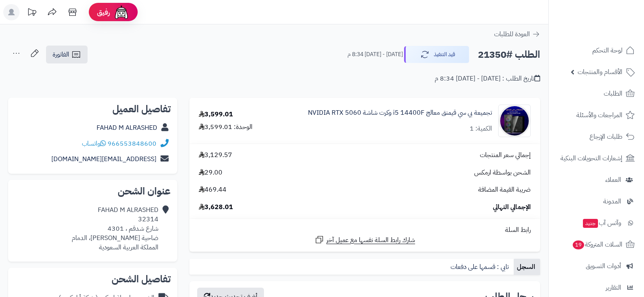  What do you see at coordinates (514, 121) in the screenshot?
I see `img: 1757875072-Tabby-Tamara-90x90.jpg` at bounding box center [514, 121].